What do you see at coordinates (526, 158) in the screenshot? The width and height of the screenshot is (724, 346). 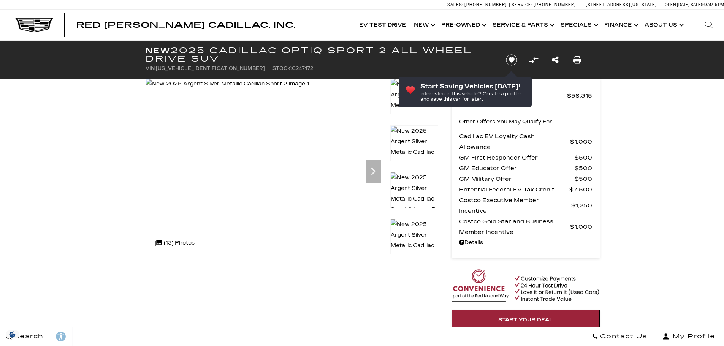 I see `a: GM First Responder Offer $500` at bounding box center [526, 158].